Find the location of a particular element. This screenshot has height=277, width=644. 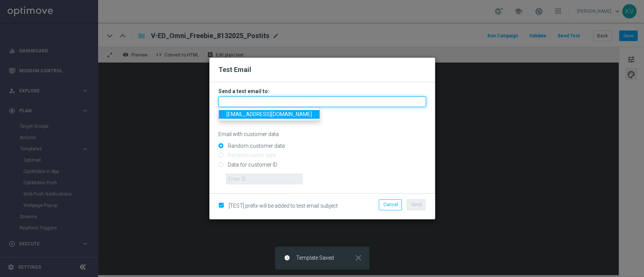

button: close is located at coordinates (358, 258).